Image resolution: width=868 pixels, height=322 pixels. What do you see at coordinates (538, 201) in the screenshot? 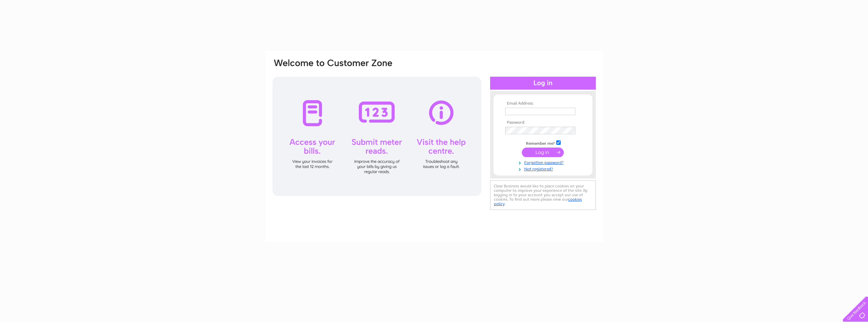
I see `a: cookies policy` at bounding box center [538, 201].